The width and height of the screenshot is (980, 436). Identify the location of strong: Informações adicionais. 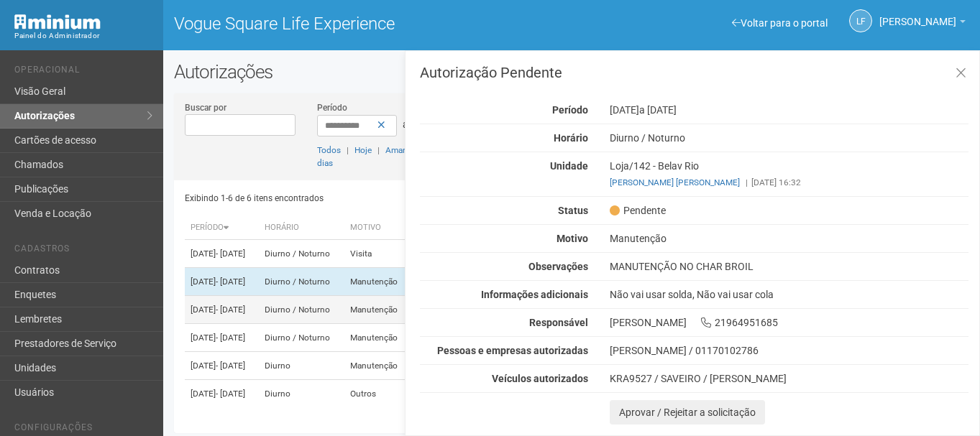
(534, 294).